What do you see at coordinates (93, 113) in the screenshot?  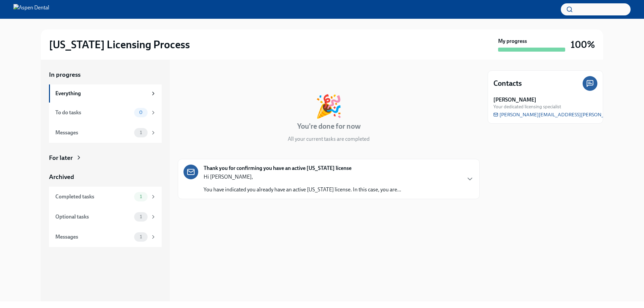 I see `div: To do tasks` at bounding box center [93, 113].